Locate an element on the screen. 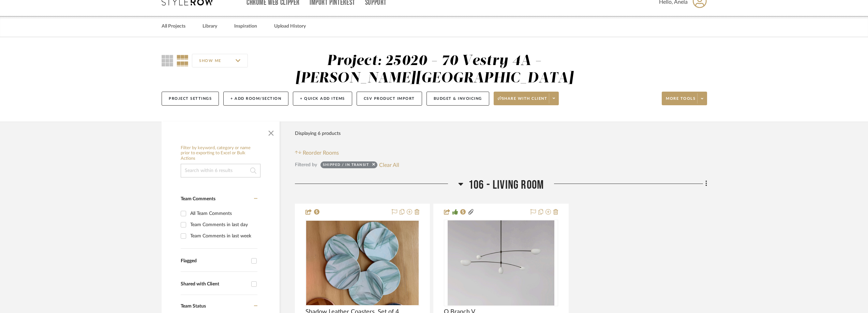 The height and width of the screenshot is (313, 868). button: Clear All is located at coordinates (389, 165).